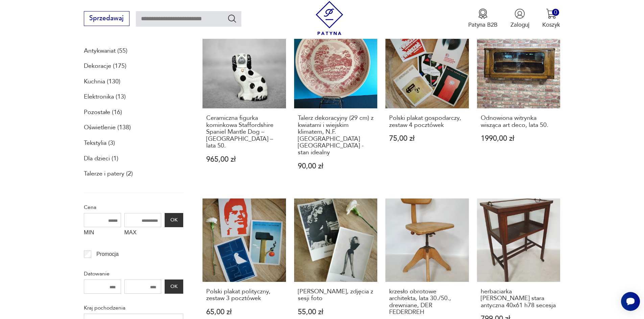 Image resolution: width=644 pixels, height=319 pixels. What do you see at coordinates (107, 128) in the screenshot?
I see `a: Oświetlenie (138)` at bounding box center [107, 128].